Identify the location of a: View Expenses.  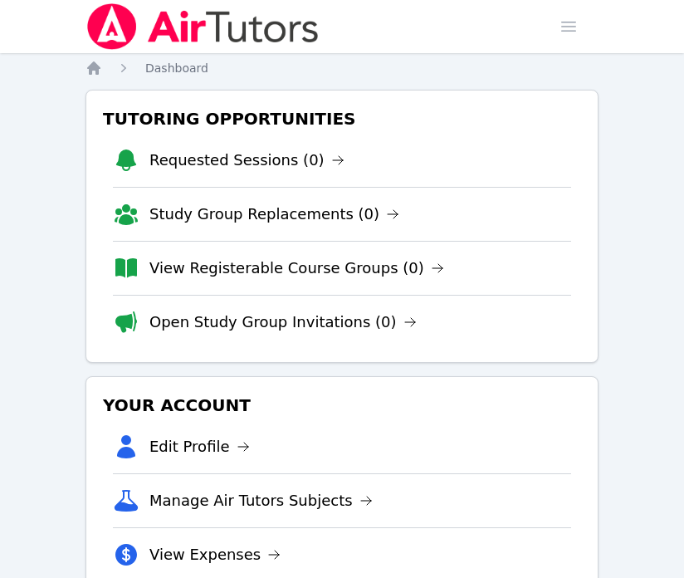
(215, 554).